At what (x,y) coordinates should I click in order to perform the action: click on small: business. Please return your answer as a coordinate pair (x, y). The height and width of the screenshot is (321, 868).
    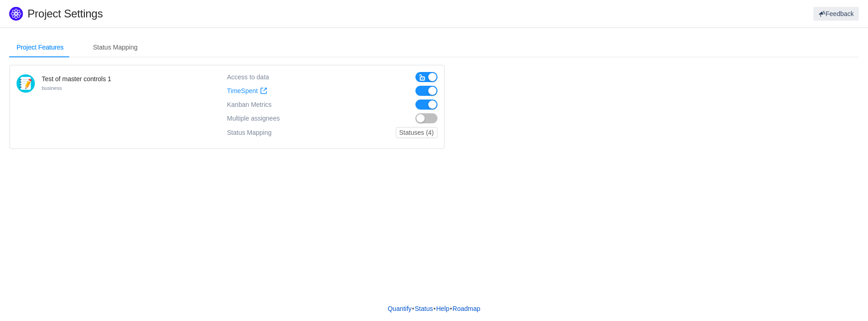
    Looking at the image, I should click on (52, 88).